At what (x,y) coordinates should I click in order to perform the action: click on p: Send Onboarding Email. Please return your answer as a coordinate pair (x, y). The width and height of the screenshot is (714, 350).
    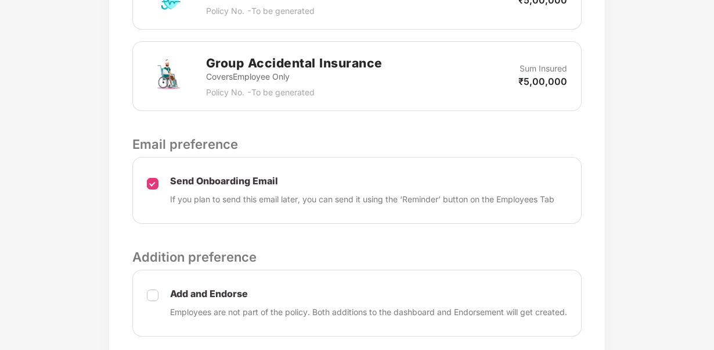
    Looking at the image, I should click on (362, 181).